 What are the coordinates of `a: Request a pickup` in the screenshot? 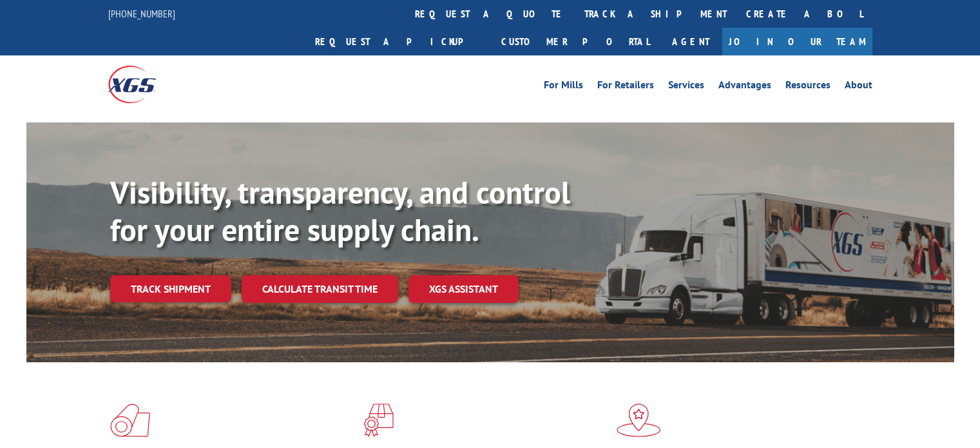 It's located at (398, 42).